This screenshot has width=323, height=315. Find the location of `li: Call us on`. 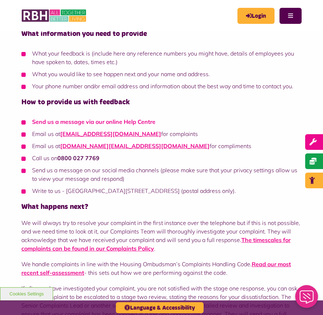

li: Call us on is located at coordinates (161, 158).